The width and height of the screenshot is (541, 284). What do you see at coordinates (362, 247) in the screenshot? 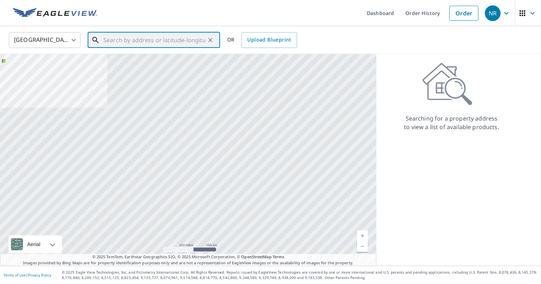
I see `a: Current Level 5, Zoom Out` at bounding box center [362, 247].